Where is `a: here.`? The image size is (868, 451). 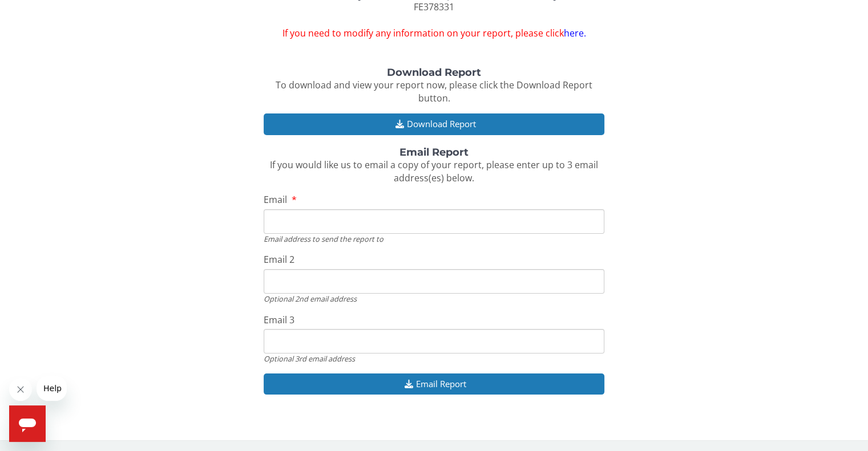 a: here. is located at coordinates (574, 33).